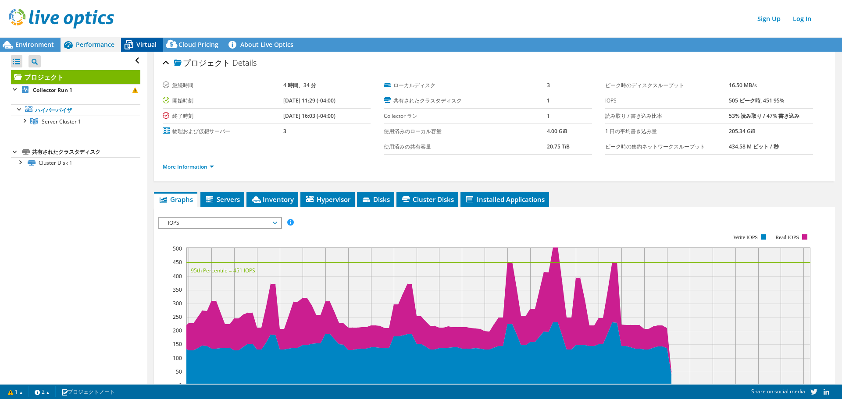 Image resolution: width=842 pixels, height=399 pixels. Describe the element at coordinates (769, 18) in the screenshot. I see `a: Sign Up` at that location.